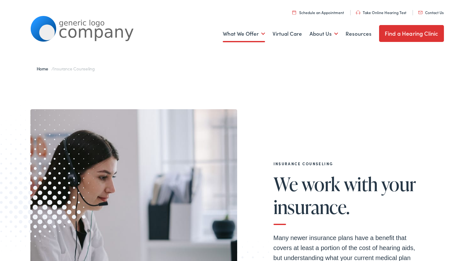 The width and height of the screenshot is (474, 261). I want to click on span: Insurance Counseling, so click(74, 69).